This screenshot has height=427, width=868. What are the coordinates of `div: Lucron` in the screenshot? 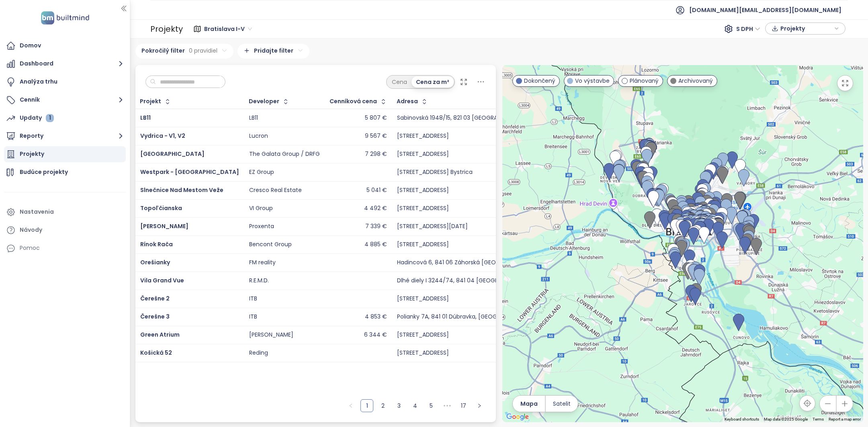 It's located at (258, 136).